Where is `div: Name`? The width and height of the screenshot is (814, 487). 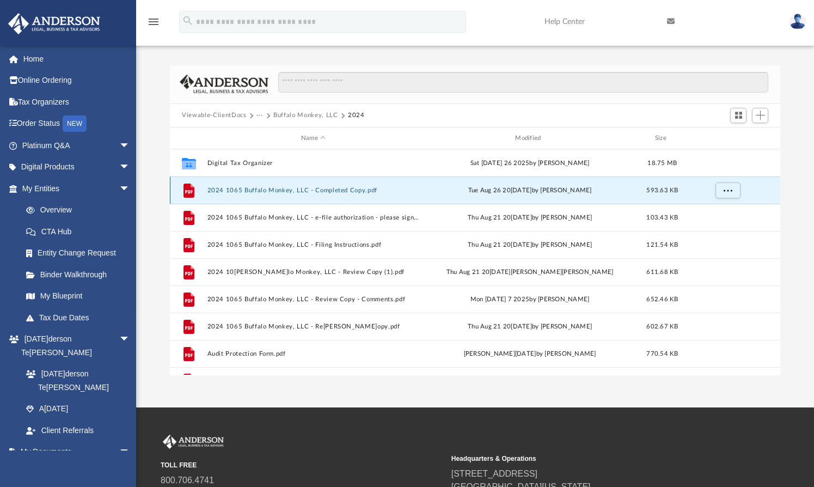
div: Name is located at coordinates (313, 138).